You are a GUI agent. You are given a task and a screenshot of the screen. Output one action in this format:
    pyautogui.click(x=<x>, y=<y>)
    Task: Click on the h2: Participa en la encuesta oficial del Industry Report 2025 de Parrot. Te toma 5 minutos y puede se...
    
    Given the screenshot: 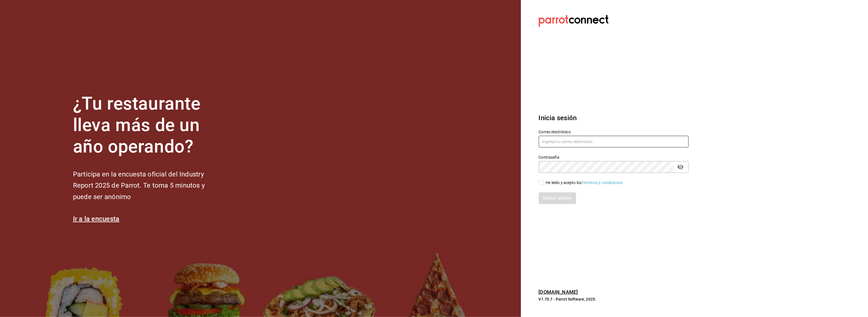 What is the action you would take?
    pyautogui.click(x=148, y=186)
    